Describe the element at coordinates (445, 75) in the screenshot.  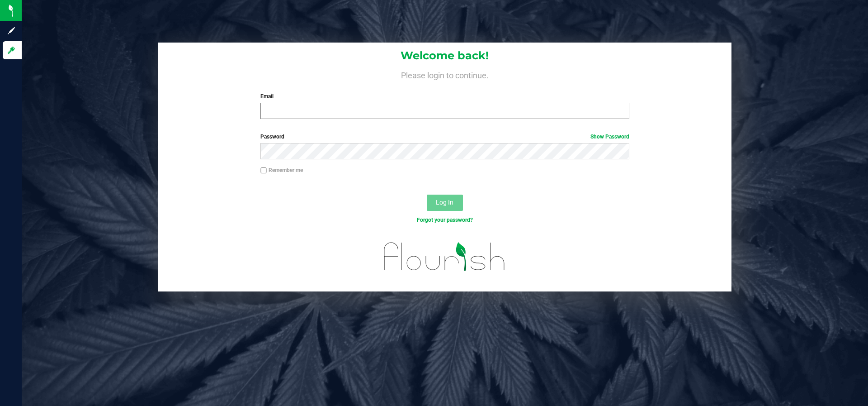
I see `h4: Please login to continue.` at that location.